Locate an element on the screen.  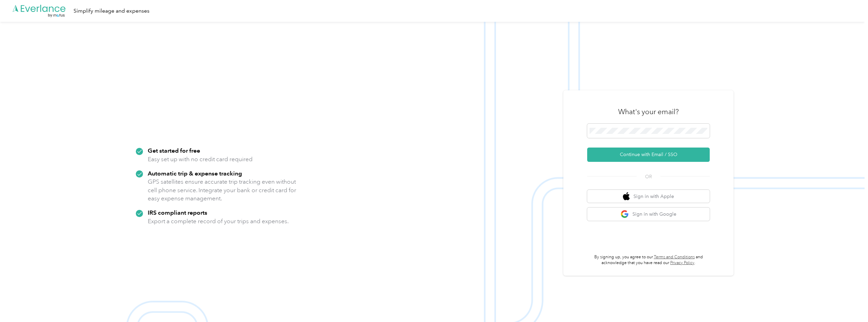
p: By signing up, you agree to our and acknowledge that you have read our . is located at coordinates (648, 260).